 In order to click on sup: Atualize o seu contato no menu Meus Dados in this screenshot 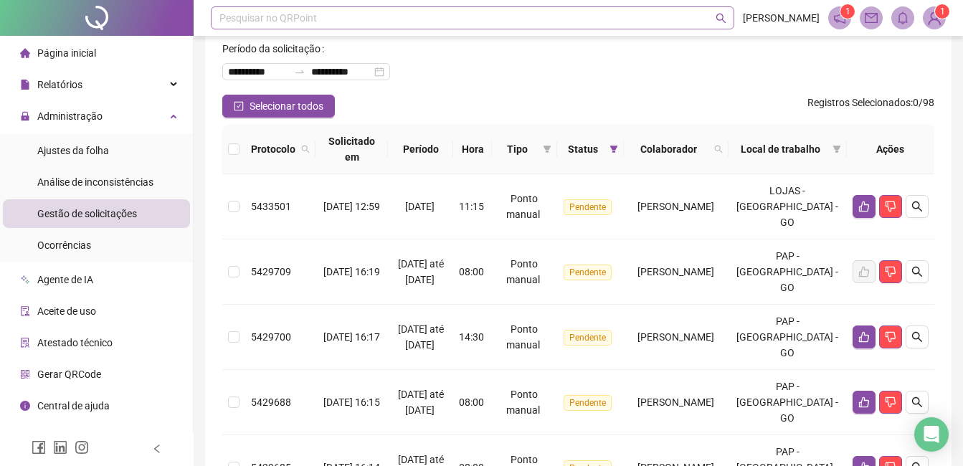, I will do `click(942, 11)`.